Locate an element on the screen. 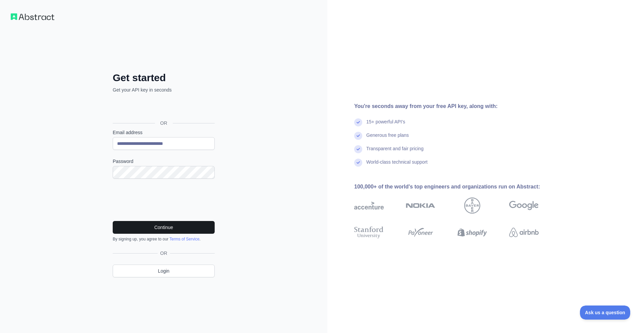 The height and width of the screenshot is (333, 644). a: Login is located at coordinates (163, 271).